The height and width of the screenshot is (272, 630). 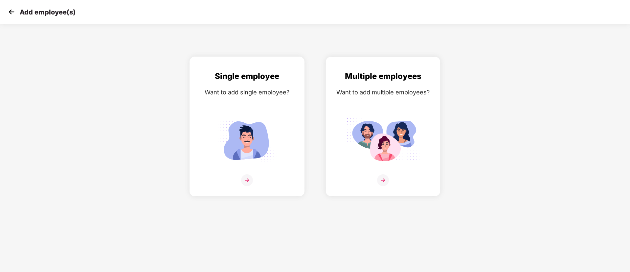 I want to click on img: svg+xml;base64,PHN2ZyB4bWxucz0iaHR0cDovL3d3dy53My5vcmcvMjAwMC9zdmciIGlkPSJNdWx0aXBsZV9lbXBsb3llZS..., so click(x=383, y=140).